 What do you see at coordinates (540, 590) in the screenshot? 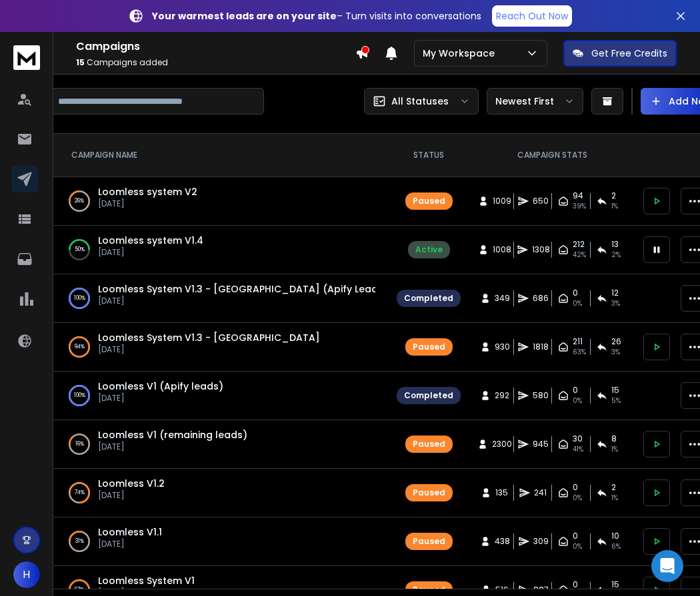
I see `span: 887` at bounding box center [540, 590].